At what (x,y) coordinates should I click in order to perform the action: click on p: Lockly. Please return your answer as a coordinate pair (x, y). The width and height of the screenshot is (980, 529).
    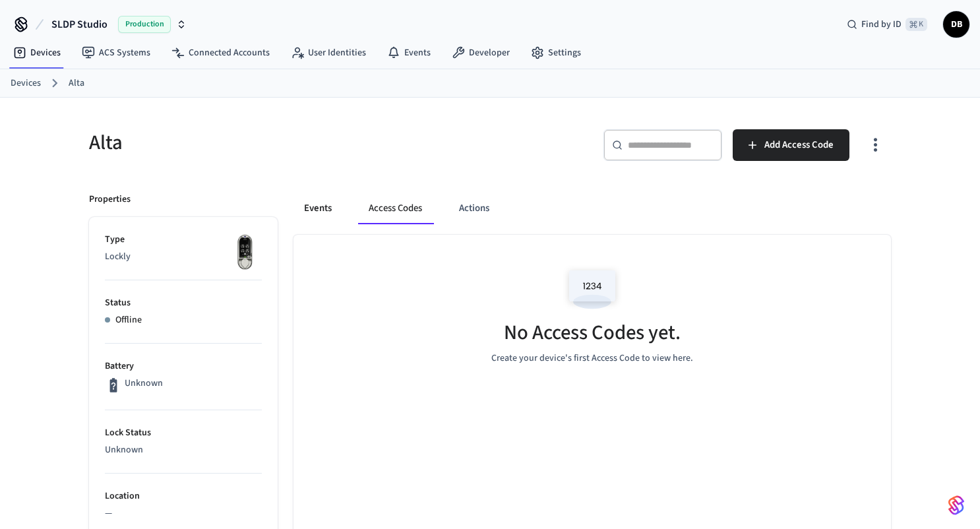
    Looking at the image, I should click on (183, 257).